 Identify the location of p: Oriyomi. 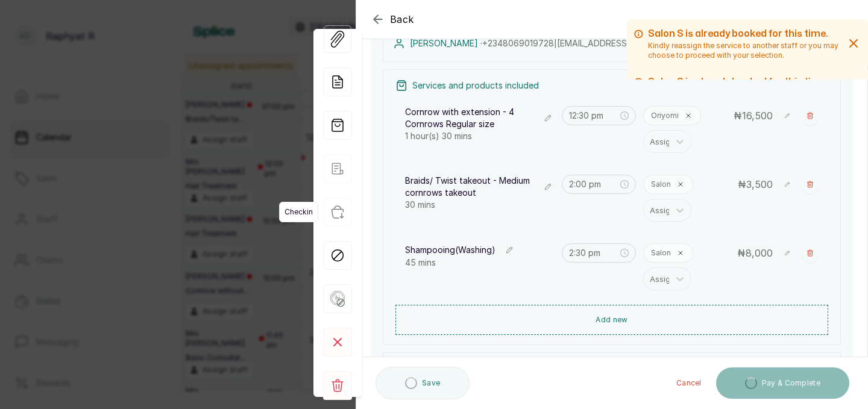
(664, 115).